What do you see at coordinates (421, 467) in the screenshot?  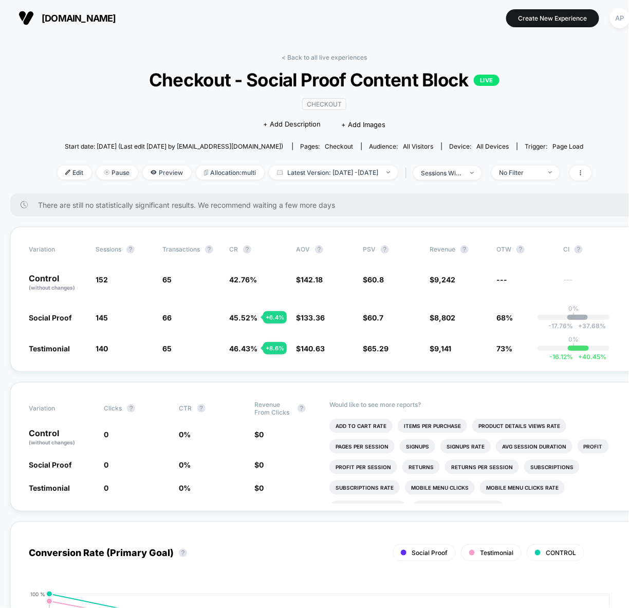 I see `li: Returns` at bounding box center [421, 467].